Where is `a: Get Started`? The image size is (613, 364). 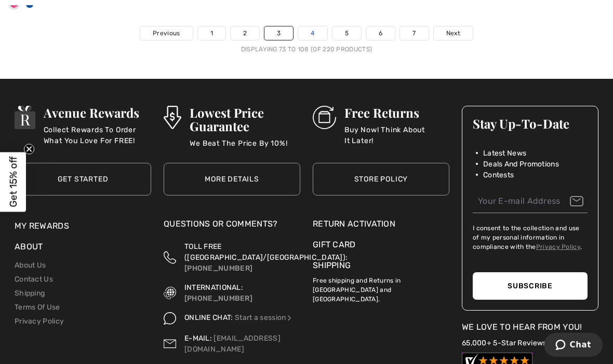
a: Get Started is located at coordinates (83, 179).